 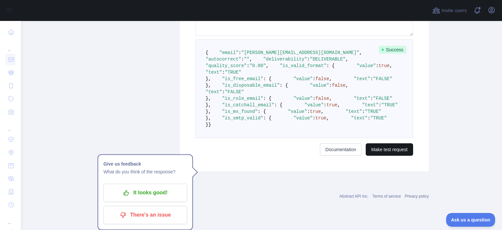 What do you see at coordinates (243, 98) in the screenshot?
I see `span: "is_role_email"` at bounding box center [243, 98].